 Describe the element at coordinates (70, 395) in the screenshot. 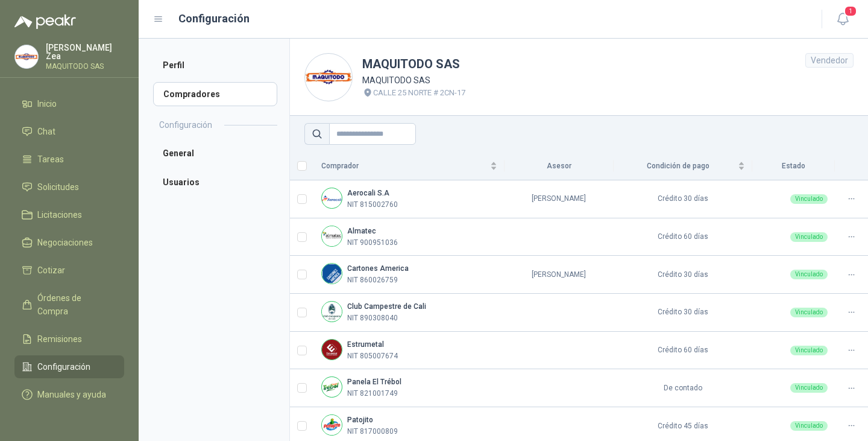

I see `a: Manuales y ayuda` at that location.